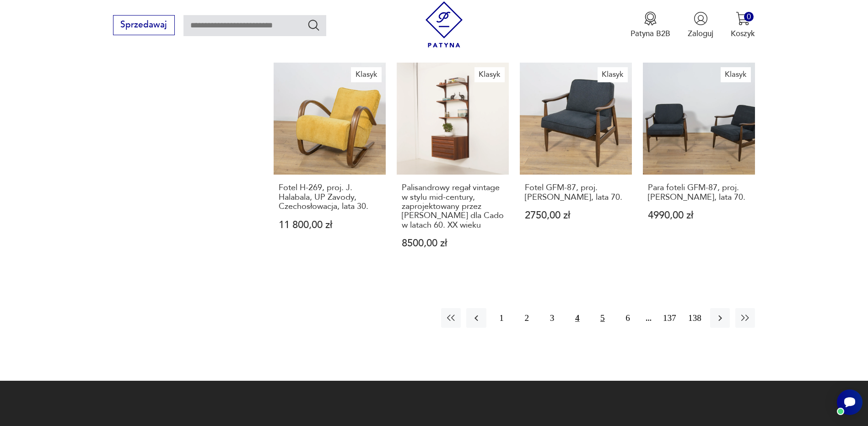  What do you see at coordinates (576, 215) in the screenshot?
I see `p: 2750,00 zł` at bounding box center [576, 215].